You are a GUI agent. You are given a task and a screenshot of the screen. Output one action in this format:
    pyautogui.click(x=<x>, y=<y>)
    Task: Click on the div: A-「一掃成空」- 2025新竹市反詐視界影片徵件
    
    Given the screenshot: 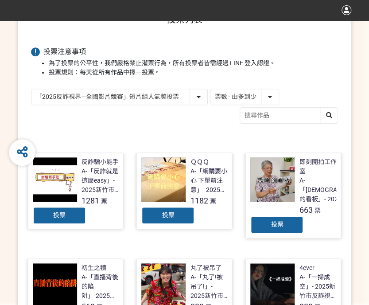 What is the action you would take?
    pyautogui.click(x=318, y=286)
    